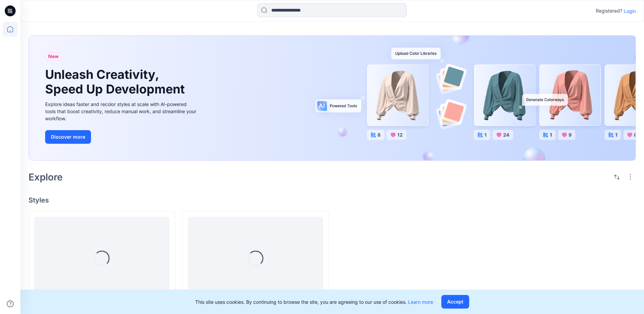  Describe the element at coordinates (122, 137) in the screenshot. I see `a: Discover more` at that location.